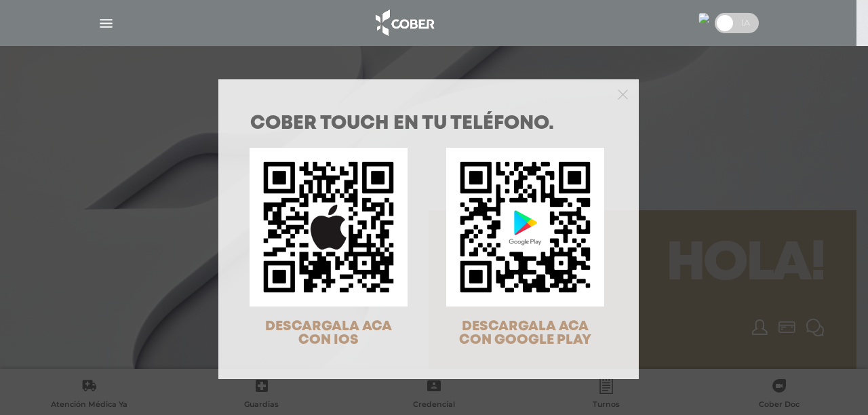 The width and height of the screenshot is (868, 415). I want to click on span: DESCARGALA ACA CON IOS, so click(328, 333).